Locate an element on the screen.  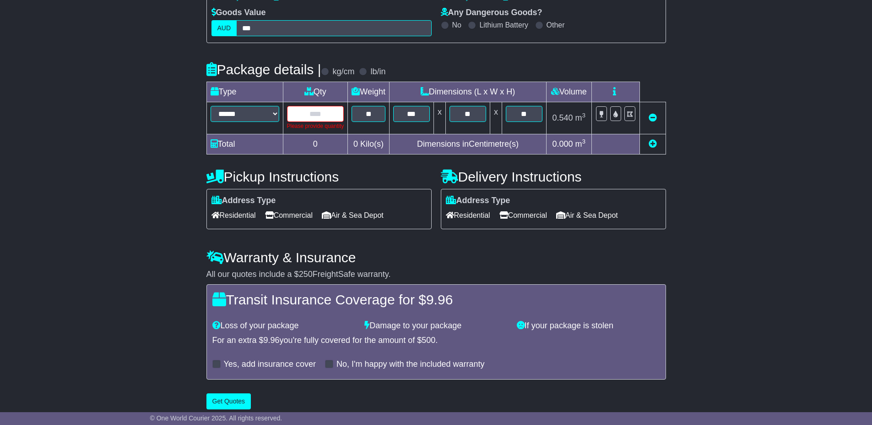
label: Any Dangerous Goods? is located at coordinates (492, 13).